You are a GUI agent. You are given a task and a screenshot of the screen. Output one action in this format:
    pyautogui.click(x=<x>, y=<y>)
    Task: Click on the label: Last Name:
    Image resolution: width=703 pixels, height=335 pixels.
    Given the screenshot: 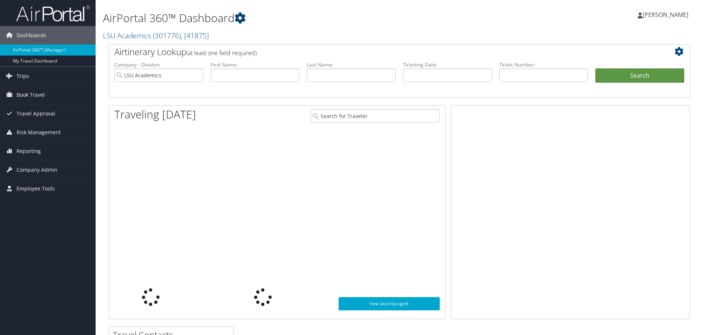 What is the action you would take?
    pyautogui.click(x=351, y=65)
    